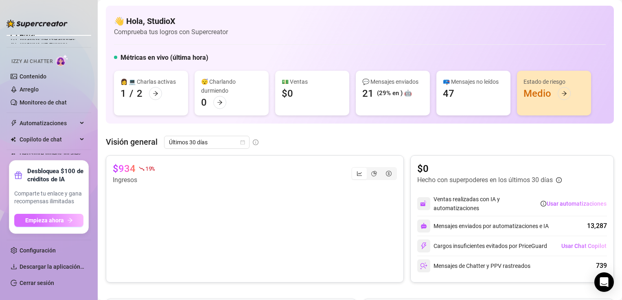 The height and width of the screenshot is (300, 622). Describe the element at coordinates (142, 169) in the screenshot. I see `span: caer` at that location.